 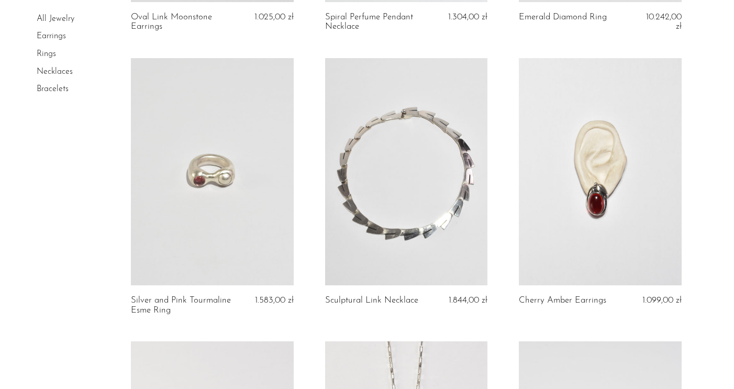 I want to click on a: Necklaces, so click(x=54, y=72).